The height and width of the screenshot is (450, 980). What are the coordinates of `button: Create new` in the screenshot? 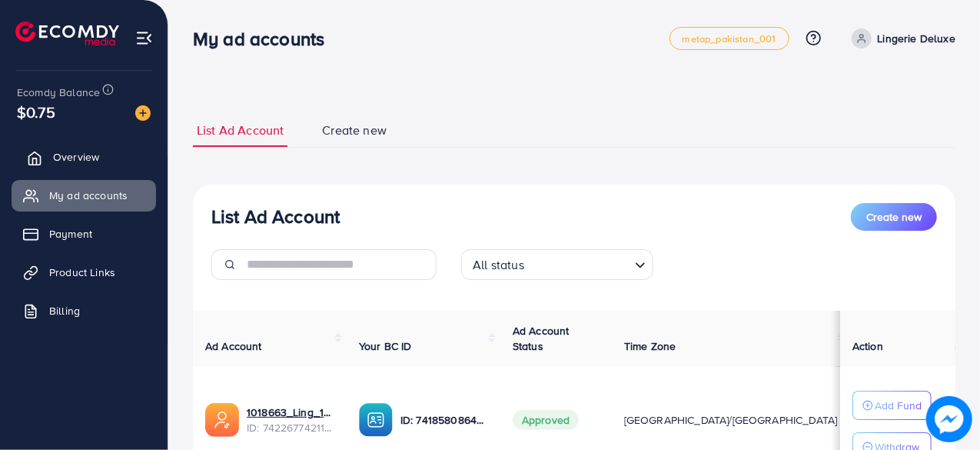 It's located at (893, 217).